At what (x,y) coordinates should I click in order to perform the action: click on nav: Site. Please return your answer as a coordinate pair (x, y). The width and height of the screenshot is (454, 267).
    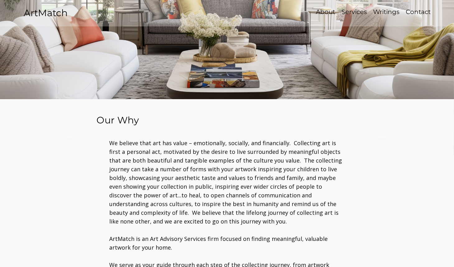
    Looking at the image, I should click on (363, 12).